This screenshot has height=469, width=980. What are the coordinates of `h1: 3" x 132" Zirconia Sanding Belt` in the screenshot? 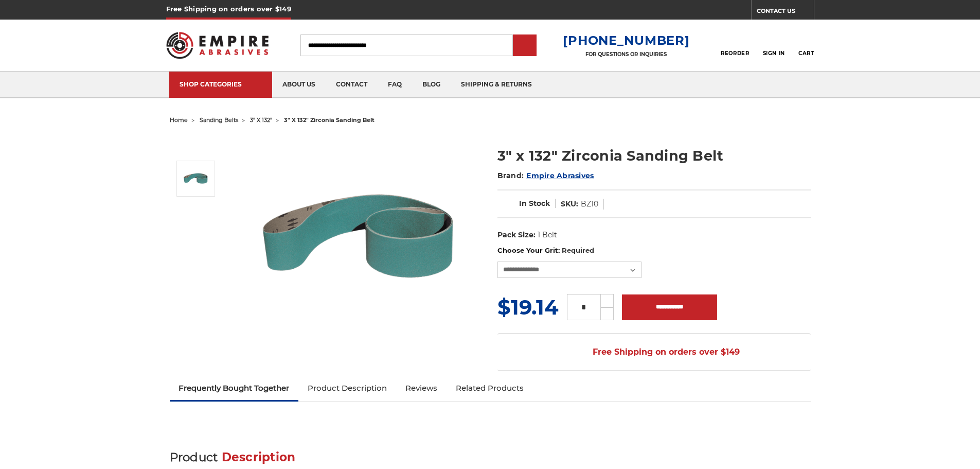 It's located at (654, 156).